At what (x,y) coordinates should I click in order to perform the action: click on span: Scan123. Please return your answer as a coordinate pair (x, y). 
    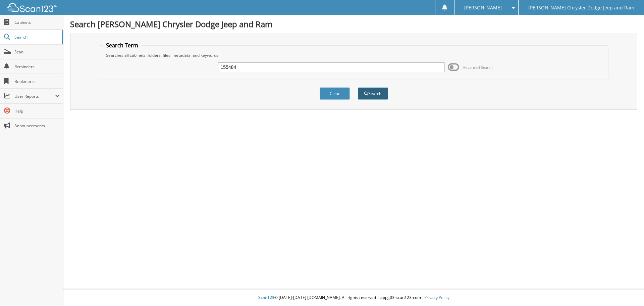
    Looking at the image, I should click on (267, 297).